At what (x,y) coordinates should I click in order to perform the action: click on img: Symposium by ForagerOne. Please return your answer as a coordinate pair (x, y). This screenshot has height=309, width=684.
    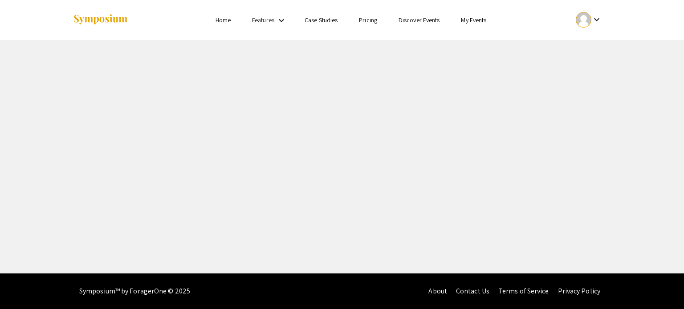
    Looking at the image, I should click on (100, 20).